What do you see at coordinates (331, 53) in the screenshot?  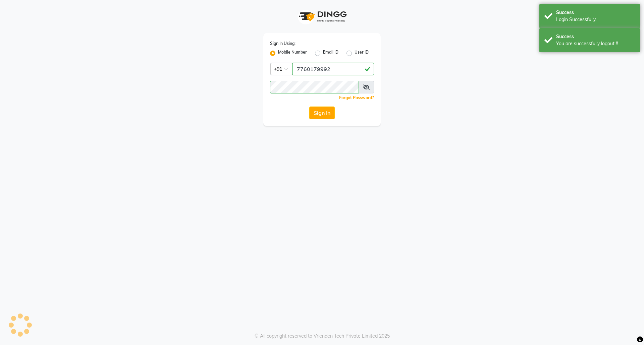 I see `label: Email ID` at bounding box center [331, 53].